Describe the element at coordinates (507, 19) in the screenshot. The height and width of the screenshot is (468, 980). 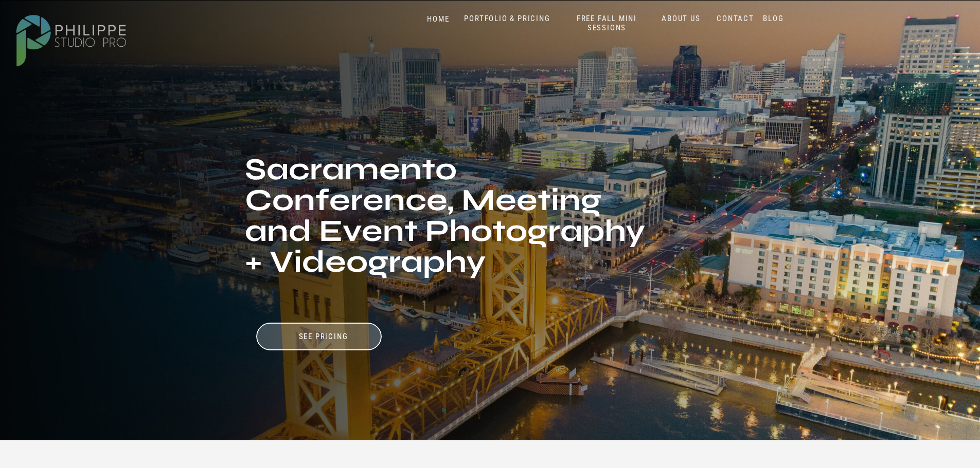
I see `a: PORTFOLIO & PRICING` at that location.